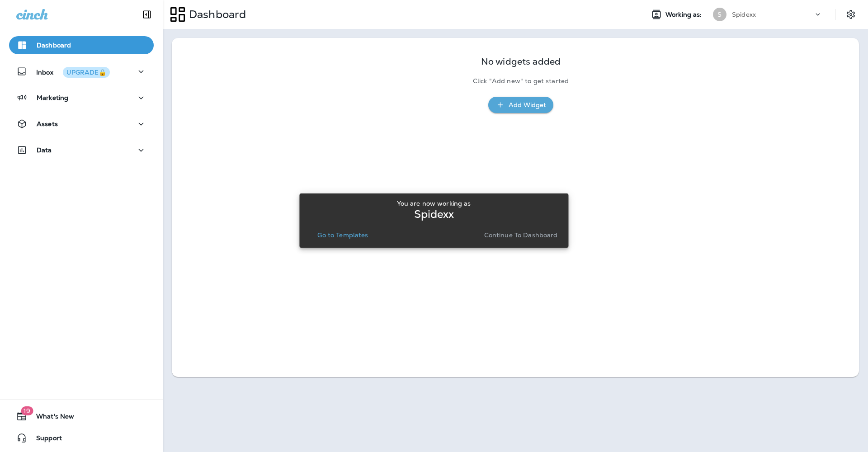  I want to click on span: What's New, so click(51, 418).